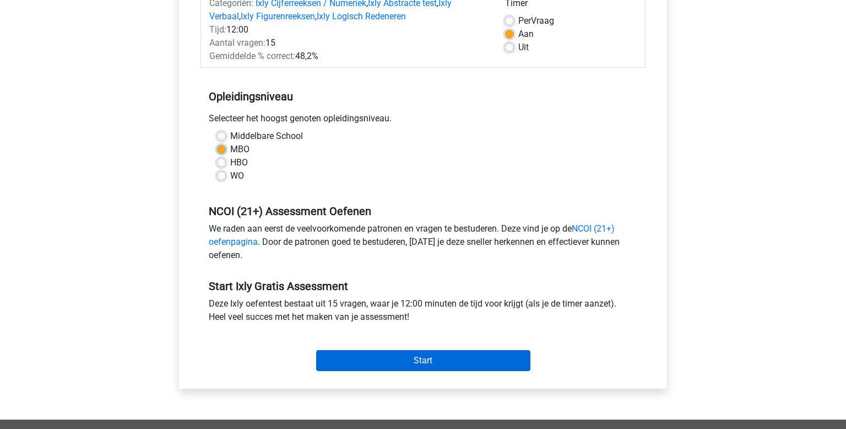  Describe the element at coordinates (239, 163) in the screenshot. I see `label: HBO` at that location.